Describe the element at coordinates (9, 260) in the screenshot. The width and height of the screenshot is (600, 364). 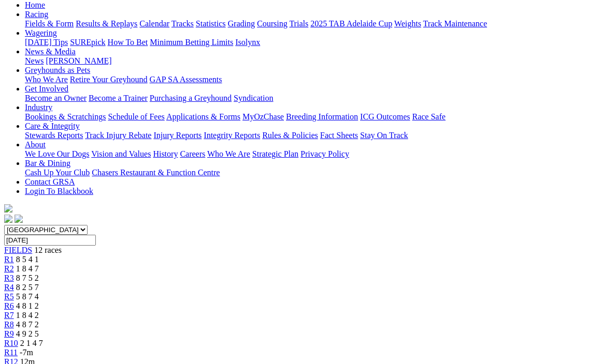
I see `a: R1` at that location.